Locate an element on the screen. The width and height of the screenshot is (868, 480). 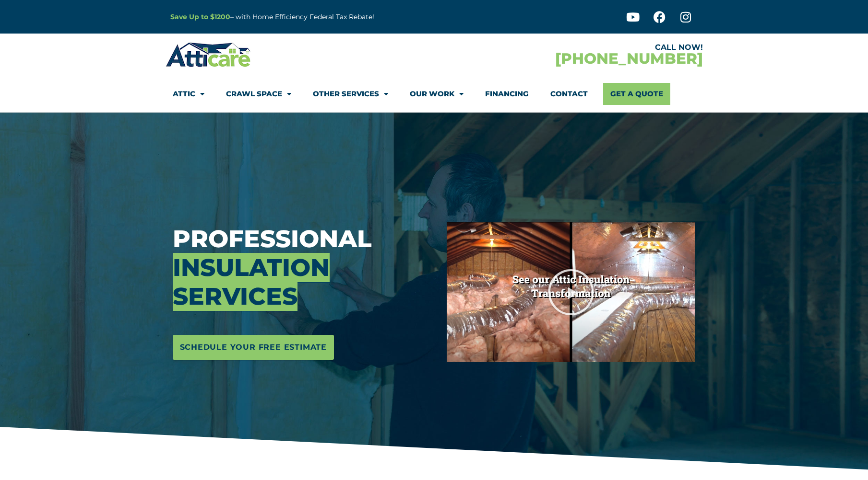
a: Schedule Your Free Estimate is located at coordinates (253, 347).